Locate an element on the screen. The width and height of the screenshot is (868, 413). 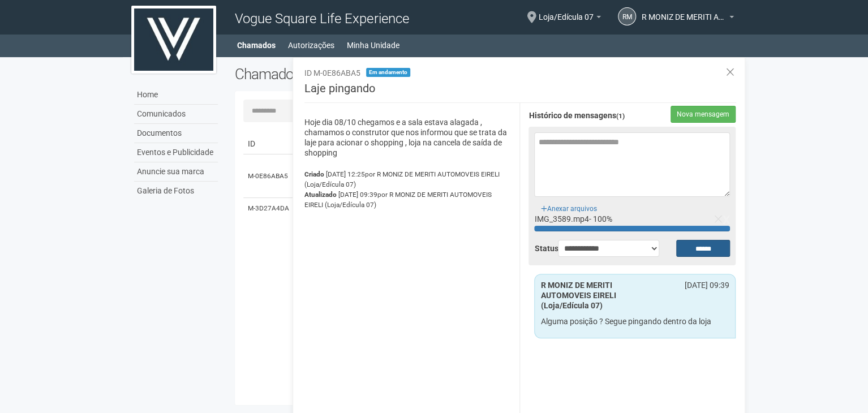
p: Alguma posição ? Segue pingando dentro da loja is located at coordinates (635, 321).